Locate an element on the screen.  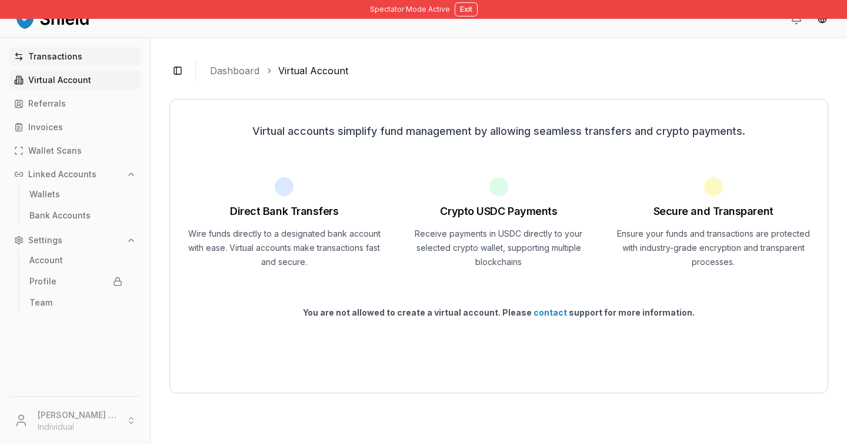
a: Dashboard is located at coordinates (235, 71).